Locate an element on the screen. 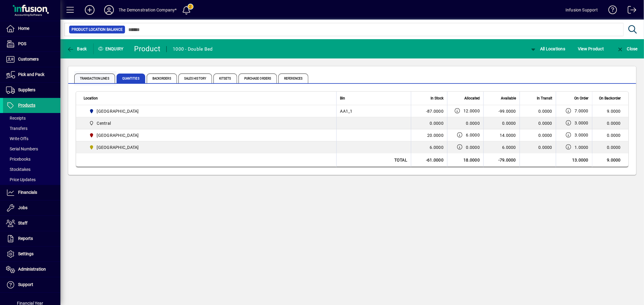  span: Bin is located at coordinates (343, 98).